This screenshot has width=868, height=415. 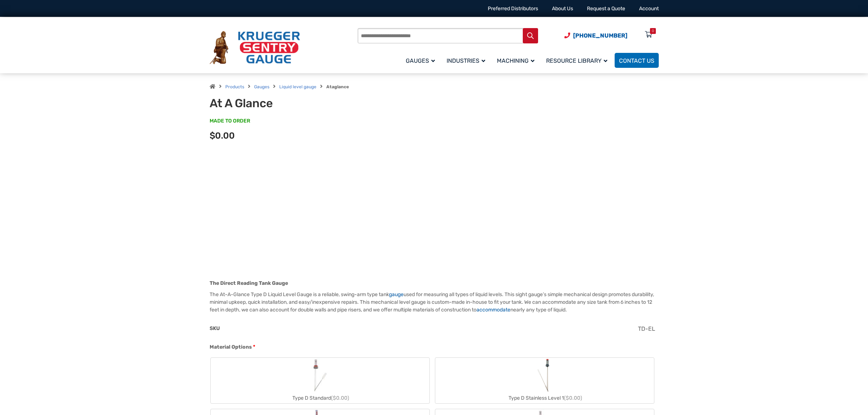 What do you see at coordinates (578, 60) in the screenshot?
I see `a: Resource Library` at bounding box center [578, 60].